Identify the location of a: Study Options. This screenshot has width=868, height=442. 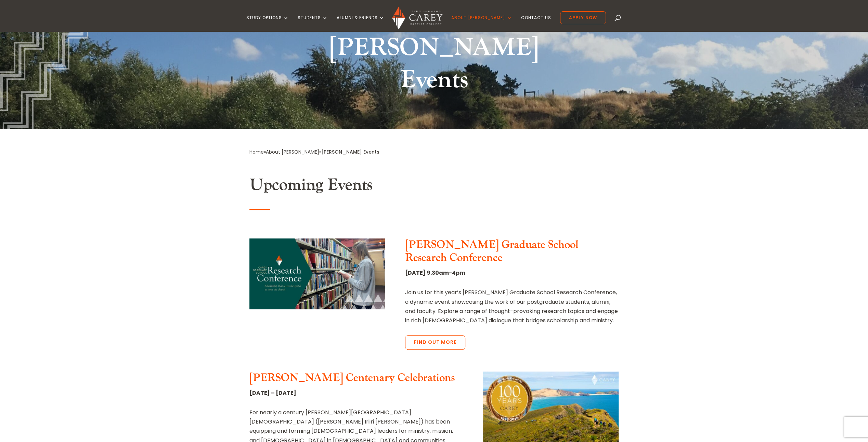
(267, 23).